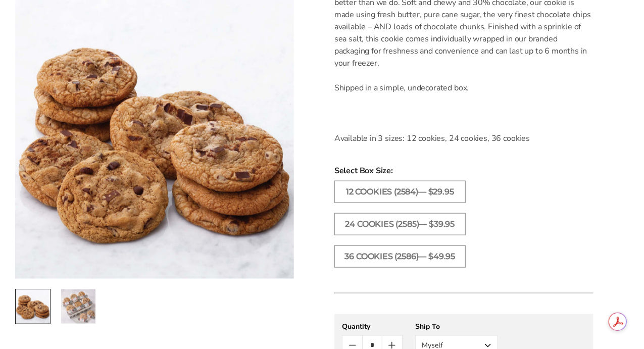  What do you see at coordinates (463, 138) in the screenshot?
I see `p: Available in 3 sizes: 12 cookies, 24 cookies, 36 cookies` at bounding box center [463, 138].